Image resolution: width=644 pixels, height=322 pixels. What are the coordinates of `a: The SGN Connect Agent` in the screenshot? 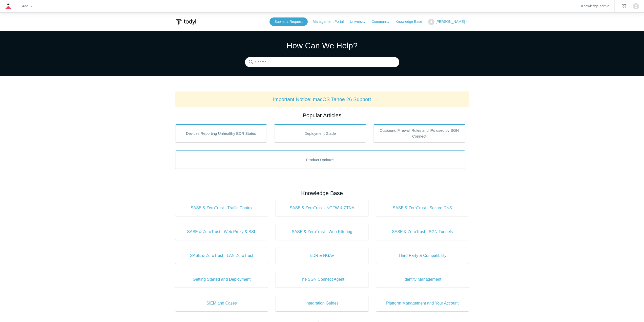 It's located at (322, 280).